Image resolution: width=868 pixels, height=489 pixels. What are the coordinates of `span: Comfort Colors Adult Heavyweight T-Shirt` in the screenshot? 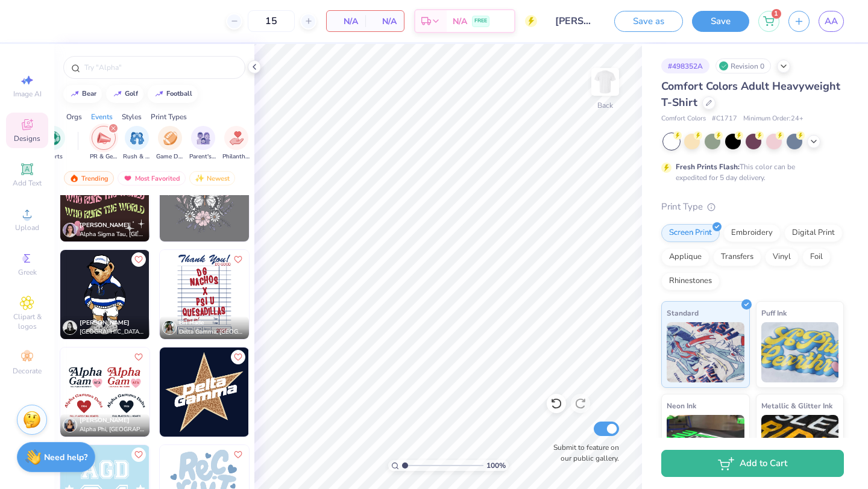 It's located at (750, 94).